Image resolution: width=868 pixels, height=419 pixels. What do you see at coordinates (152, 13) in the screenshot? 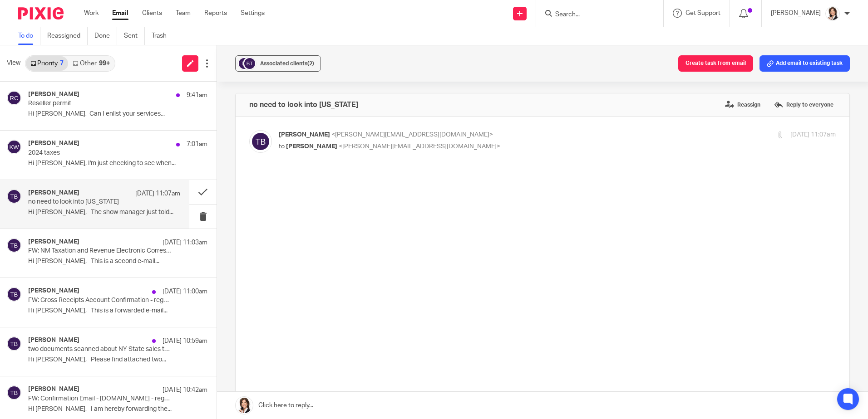
I see `a: Clients` at bounding box center [152, 13].